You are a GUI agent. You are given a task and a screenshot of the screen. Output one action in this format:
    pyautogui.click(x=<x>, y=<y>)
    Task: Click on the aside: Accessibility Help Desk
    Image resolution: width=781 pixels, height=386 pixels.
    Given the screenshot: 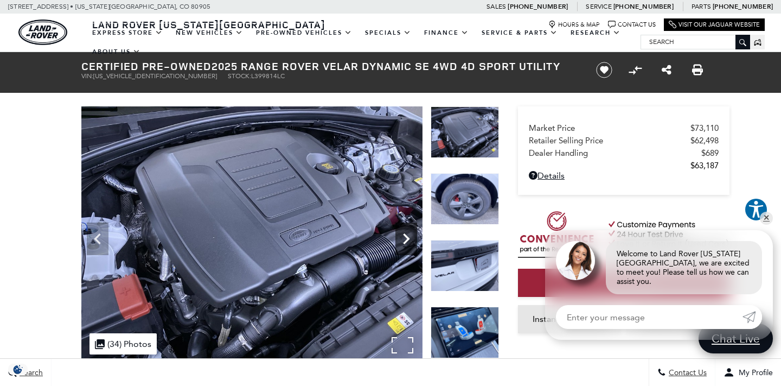 What is the action you would take?
    pyautogui.click(x=756, y=210)
    